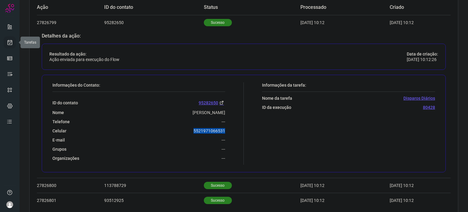 This screenshot has width=468, height=212. Describe the element at coordinates (84, 59) in the screenshot. I see `p: Ação enviada para execução do Flow` at that location.